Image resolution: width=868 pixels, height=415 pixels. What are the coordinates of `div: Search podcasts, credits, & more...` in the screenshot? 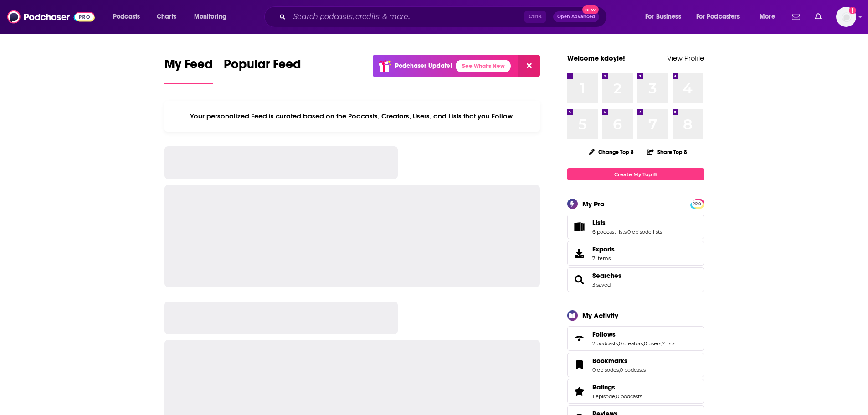 It's located at (444, 17).